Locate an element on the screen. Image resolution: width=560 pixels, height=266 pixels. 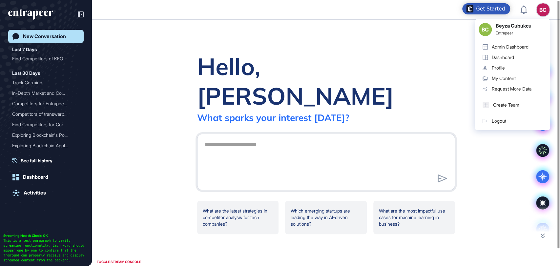
div: What are the latest strategies in competitor analysis for tech companies? is located at coordinates (238, 217).